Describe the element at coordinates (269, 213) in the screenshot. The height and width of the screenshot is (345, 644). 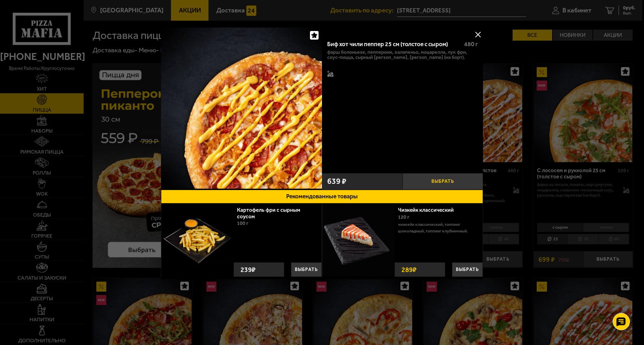
I see `a: Картофель фри с сырным соусом` at that location.